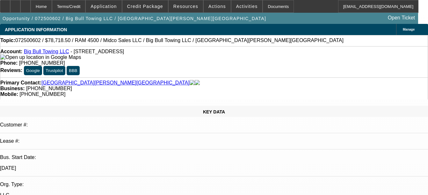 The image size is (428, 195). I want to click on span: KEY DATA, so click(214, 112).